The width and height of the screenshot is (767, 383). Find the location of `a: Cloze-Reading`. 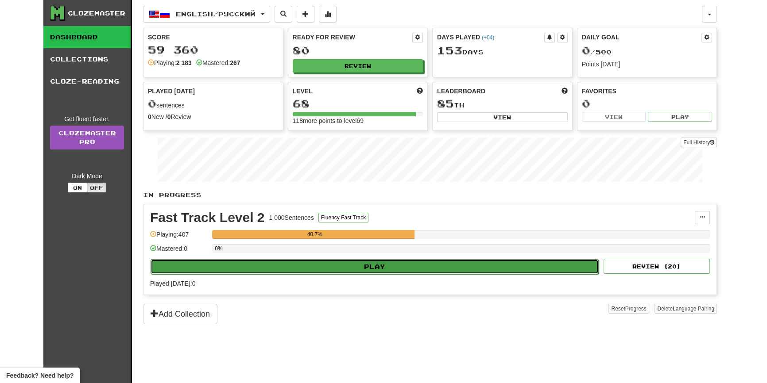

a: Cloze-Reading is located at coordinates (87, 81).